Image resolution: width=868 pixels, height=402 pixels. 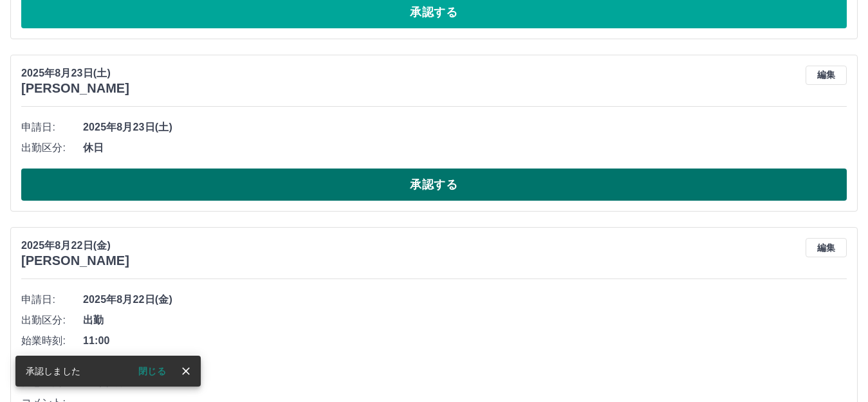 What do you see at coordinates (434, 184) in the screenshot?
I see `button: 承認する` at bounding box center [434, 184].